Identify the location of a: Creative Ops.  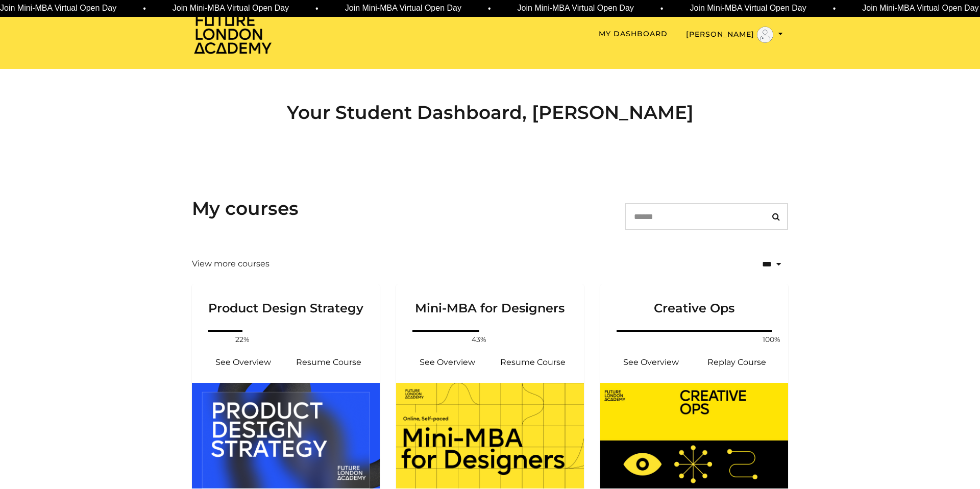
(694, 306).